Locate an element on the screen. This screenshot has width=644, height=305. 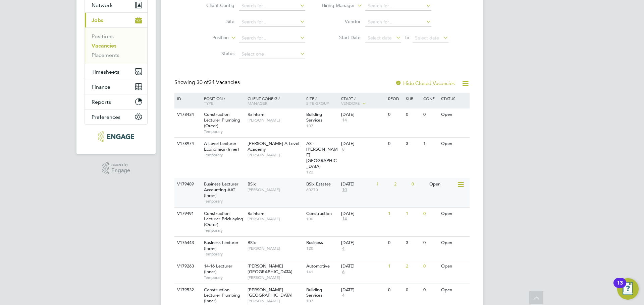
span: BSix Estates is located at coordinates (318, 184).